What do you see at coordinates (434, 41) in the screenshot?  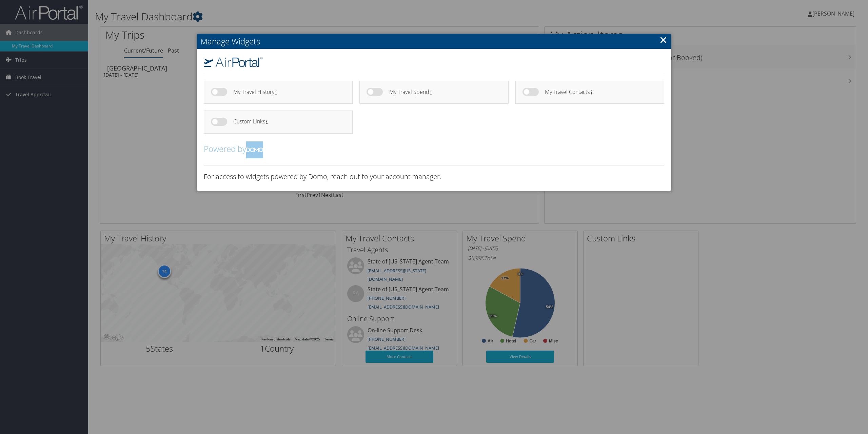 I see `h2: Manage Widgets` at bounding box center [434, 41].